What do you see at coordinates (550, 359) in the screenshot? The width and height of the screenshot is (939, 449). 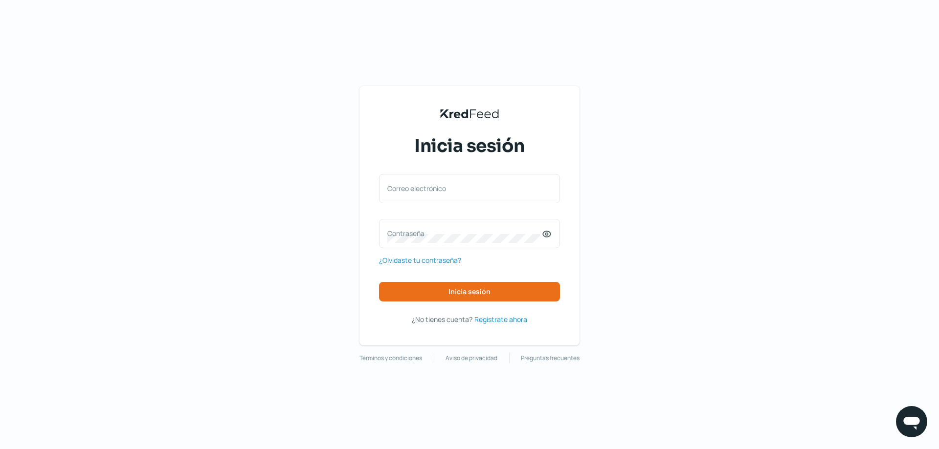 I see `span: Preguntas frecuentes` at bounding box center [550, 359].